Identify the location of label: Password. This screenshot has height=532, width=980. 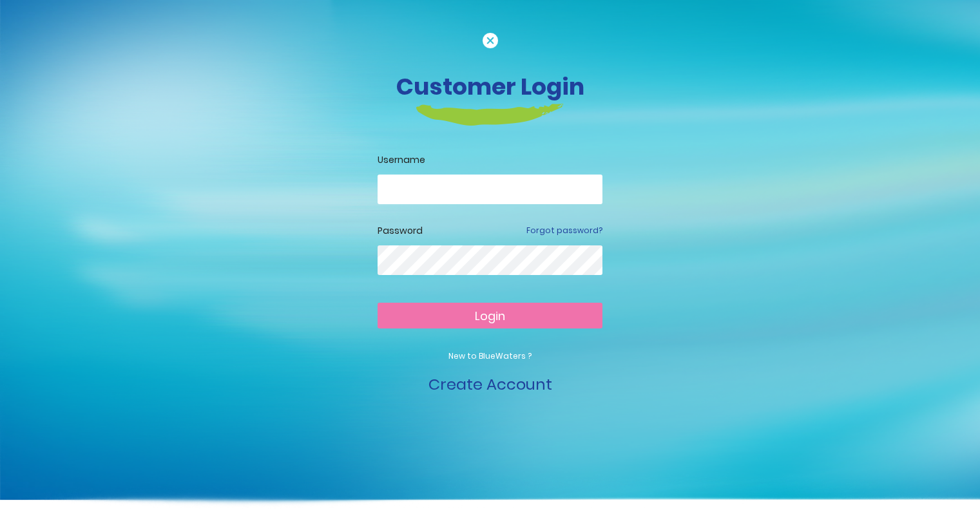
(401, 231).